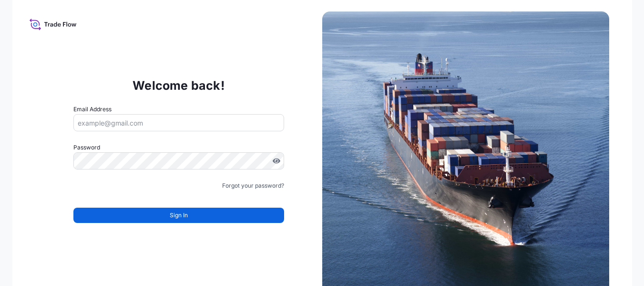 Image resolution: width=644 pixels, height=286 pixels. I want to click on button: Show password, so click(277, 161).